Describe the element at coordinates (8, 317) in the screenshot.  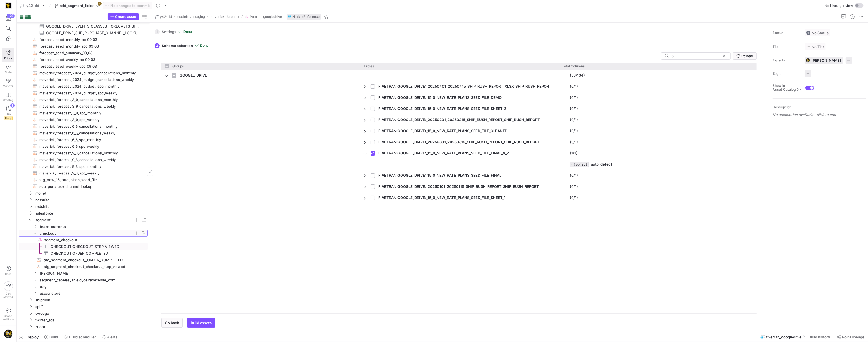
I see `span: Space settings` at that location.